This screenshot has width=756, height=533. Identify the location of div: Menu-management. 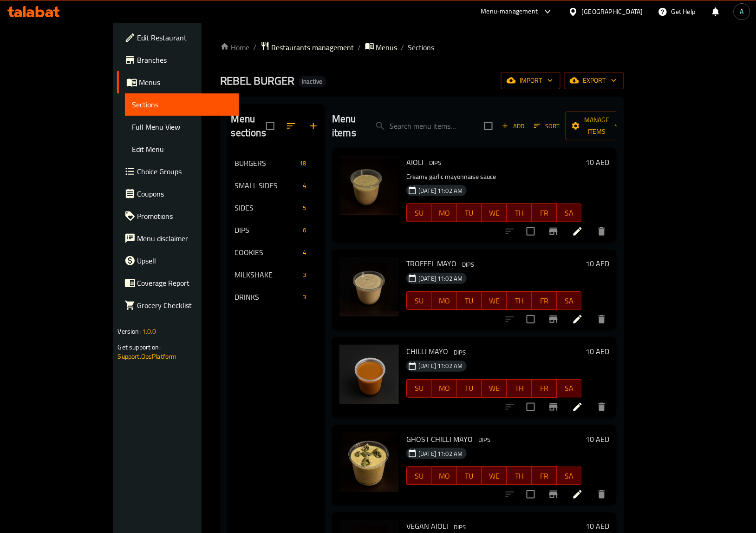
(509, 12).